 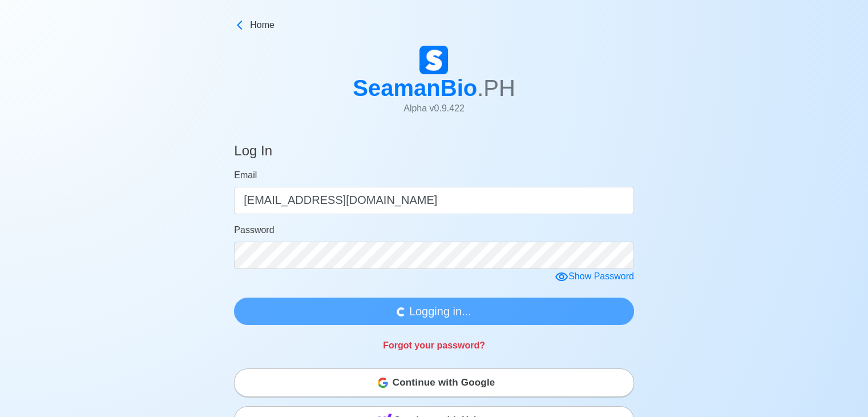 I want to click on input: Your email, so click(x=434, y=200).